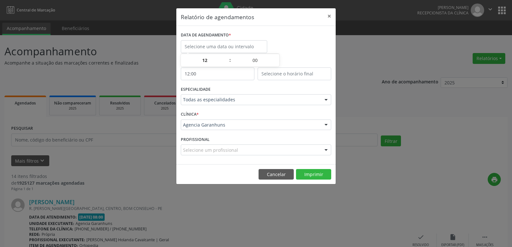 The width and height of the screenshot is (512, 247). I want to click on label: ESPECIALIDADE, so click(196, 90).